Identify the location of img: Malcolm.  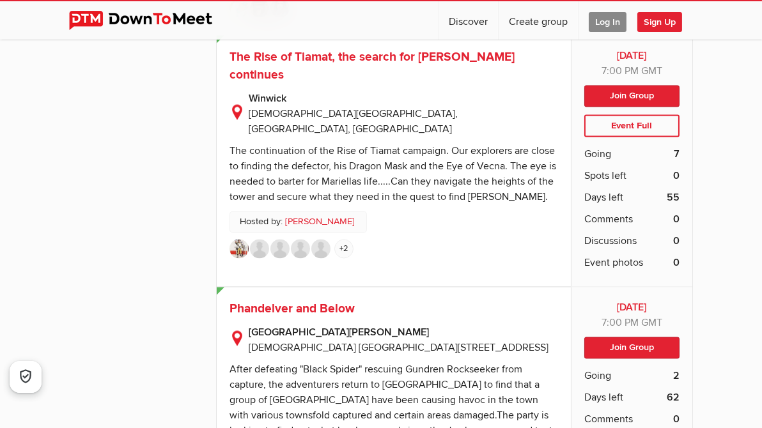
(239, 249).